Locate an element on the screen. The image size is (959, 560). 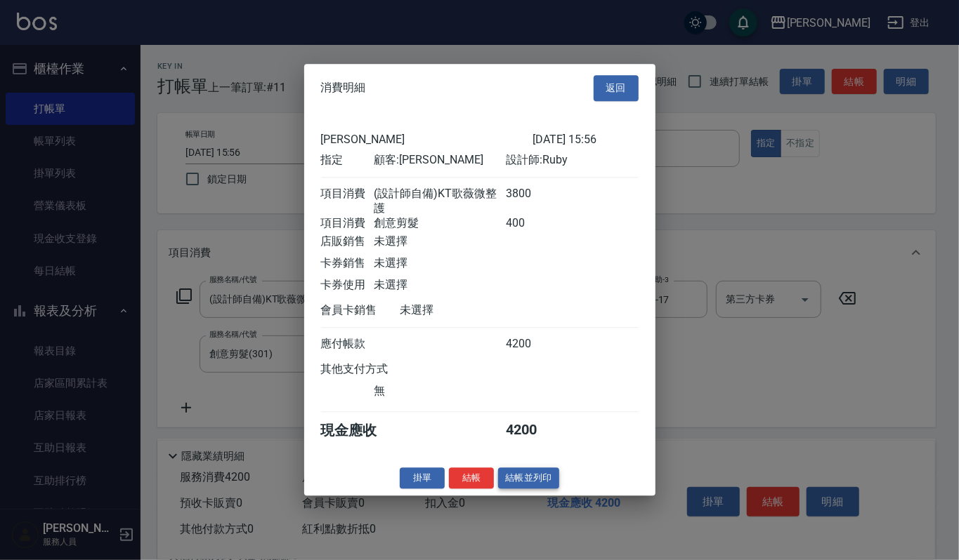
button: 結帳並列印 is located at coordinates (529, 478).